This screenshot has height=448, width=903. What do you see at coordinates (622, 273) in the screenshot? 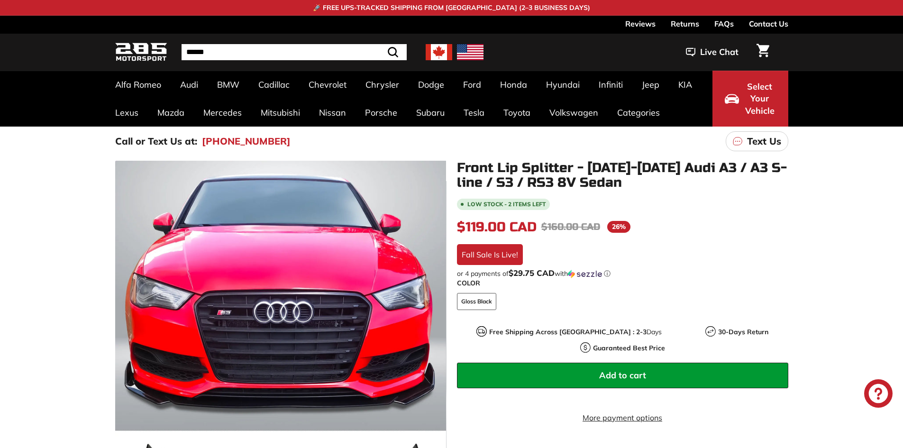
I see `div: or 4 payments of$29.75 CADwithSezzle Click to learn more about Sezzle` at bounding box center [622, 273].